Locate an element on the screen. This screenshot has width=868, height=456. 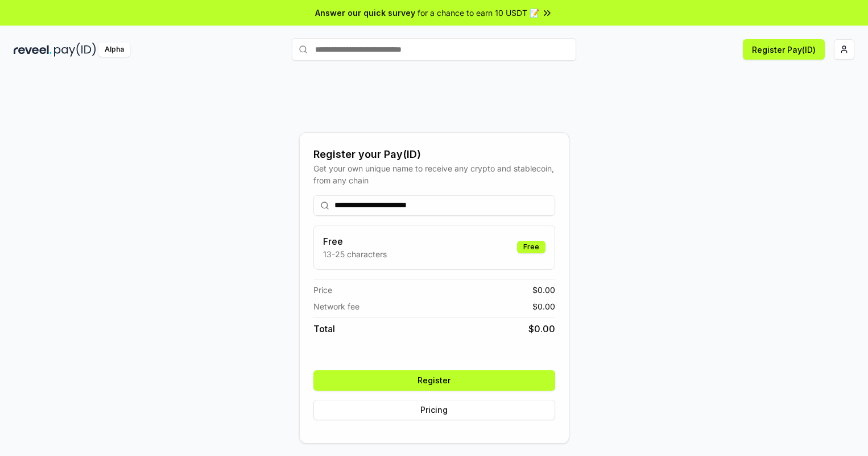
div: Get your own unique name to receive any crypto and stablecoin, from any chain is located at coordinates (434, 175).